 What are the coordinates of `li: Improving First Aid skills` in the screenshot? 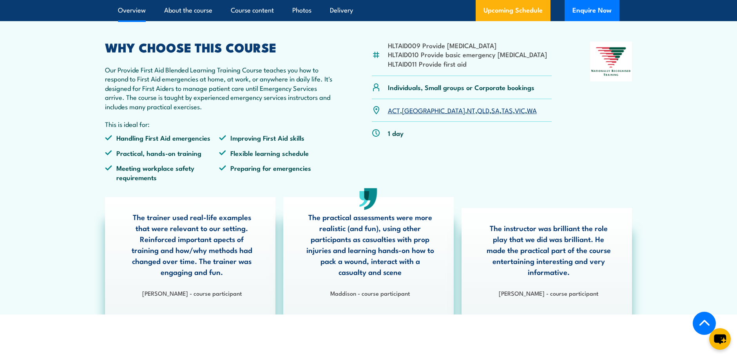 It's located at (276, 137).